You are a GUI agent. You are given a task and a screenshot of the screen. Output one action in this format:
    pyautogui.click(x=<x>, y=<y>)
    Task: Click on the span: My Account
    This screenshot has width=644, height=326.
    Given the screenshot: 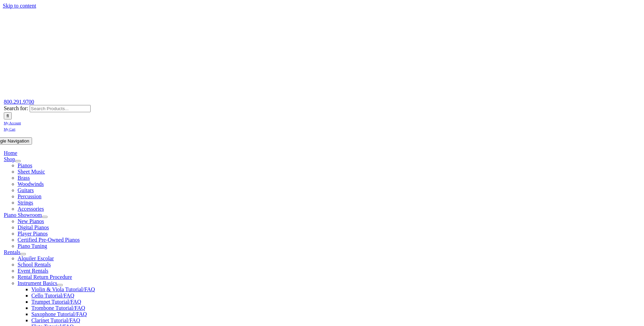 What is the action you would take?
    pyautogui.click(x=12, y=123)
    